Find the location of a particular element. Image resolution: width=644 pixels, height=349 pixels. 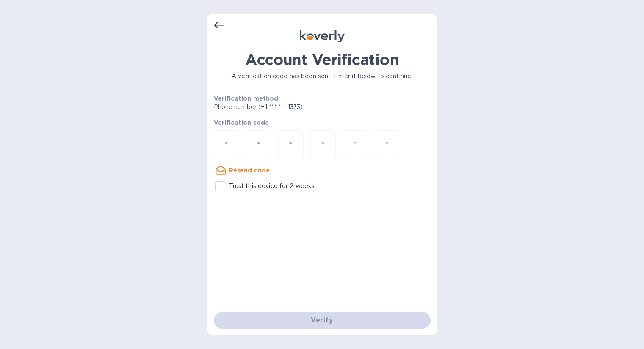

u: Resend code is located at coordinates (250, 171).